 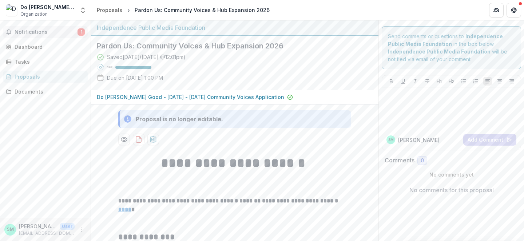 What do you see at coordinates (476, 81) in the screenshot?
I see `button: Ordered List` at bounding box center [476, 81].